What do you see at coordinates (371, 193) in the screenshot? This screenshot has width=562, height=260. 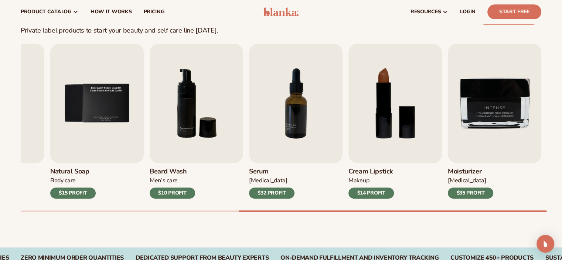 I see `div: $14 PROFIT` at bounding box center [371, 193].